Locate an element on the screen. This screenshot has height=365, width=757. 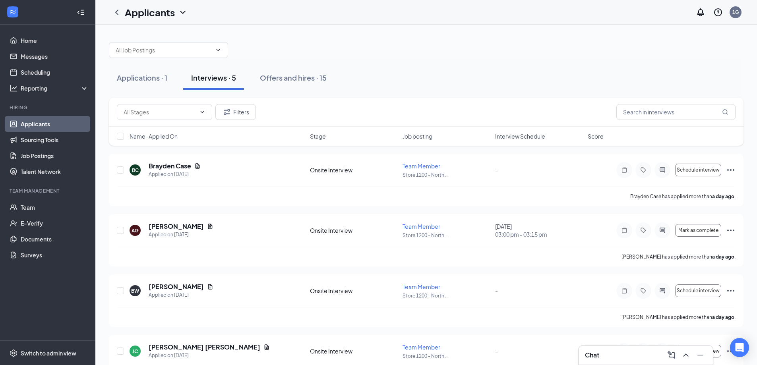
a: Sourcing Tools is located at coordinates (54, 140).